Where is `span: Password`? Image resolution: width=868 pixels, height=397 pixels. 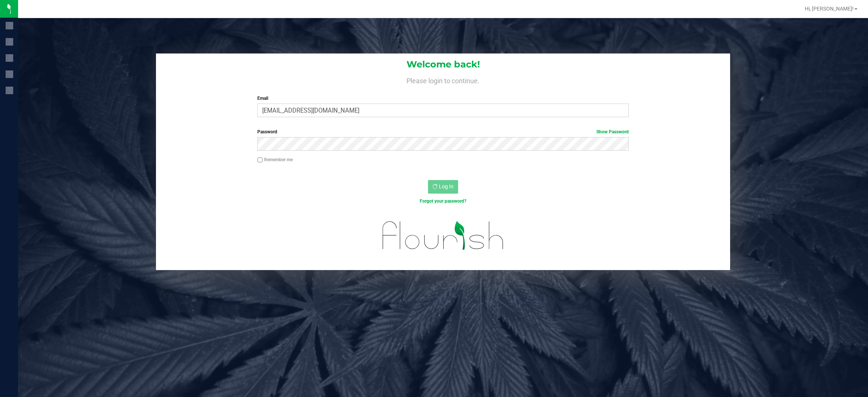
span: Password is located at coordinates (267, 132).